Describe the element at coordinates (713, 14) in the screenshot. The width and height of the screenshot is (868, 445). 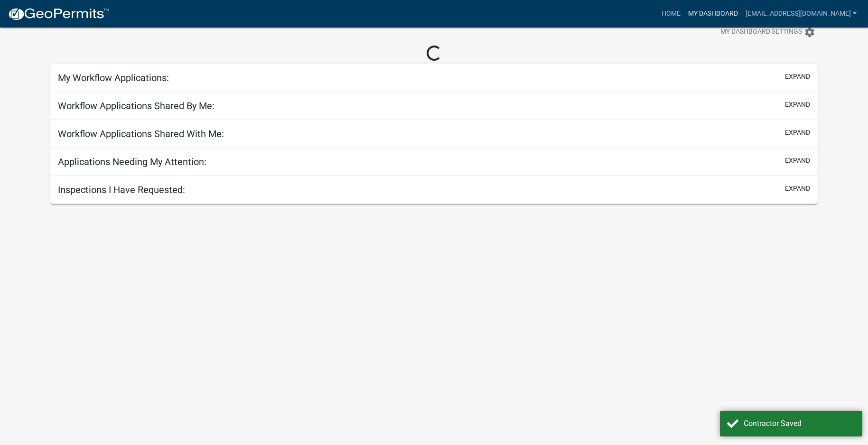
I see `a: My Dashboard` at that location.